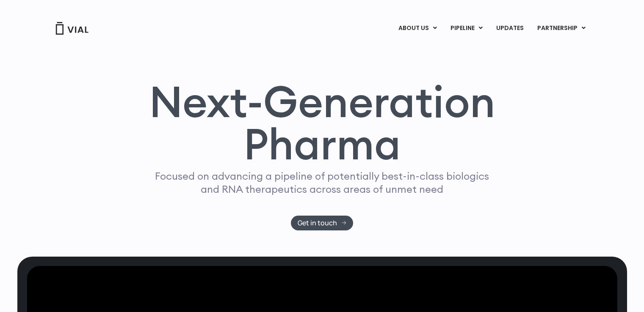 The image size is (644, 312). What do you see at coordinates (72, 28) in the screenshot?
I see `img: Vial Logo` at bounding box center [72, 28].